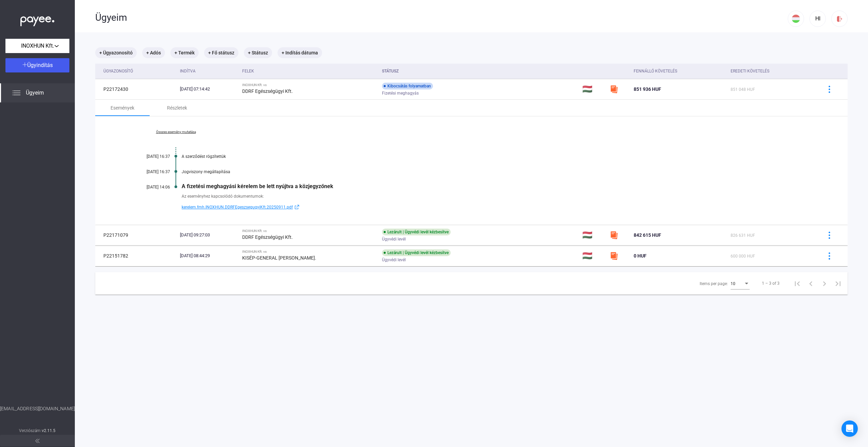 The image size is (868, 447). I want to click on div: 1 – 3 of 3, so click(771, 283).